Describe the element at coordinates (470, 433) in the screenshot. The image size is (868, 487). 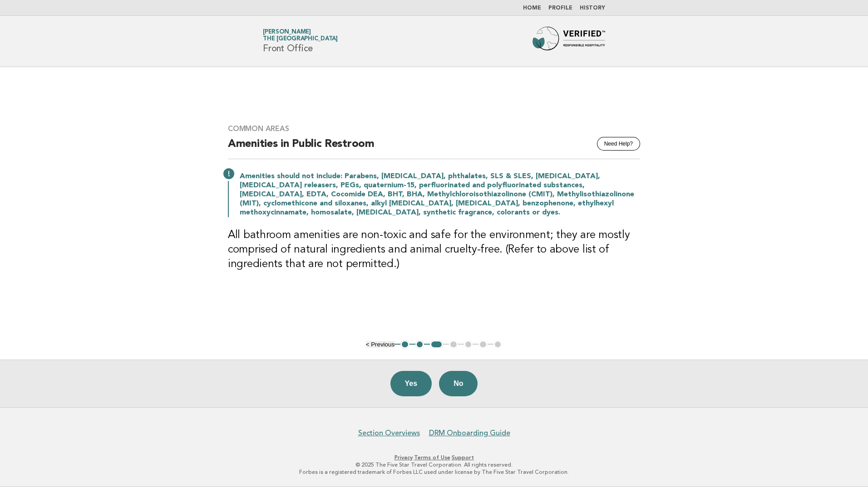
I see `a: DRM Onboarding Guide` at that location.